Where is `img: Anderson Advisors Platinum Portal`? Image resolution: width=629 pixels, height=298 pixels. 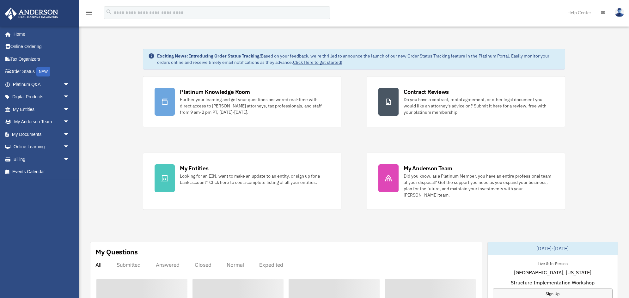 img: Anderson Advisors Platinum Portal is located at coordinates (31, 14).